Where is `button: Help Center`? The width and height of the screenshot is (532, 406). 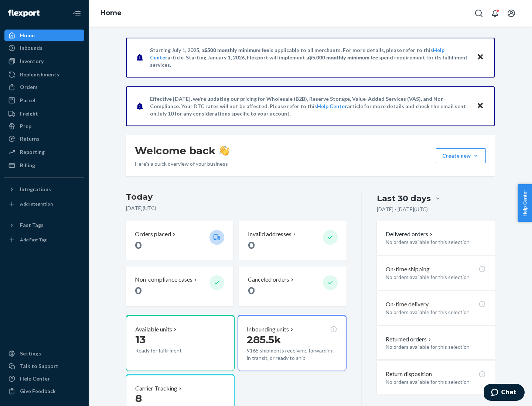 button: Help Center is located at coordinates (525, 203).